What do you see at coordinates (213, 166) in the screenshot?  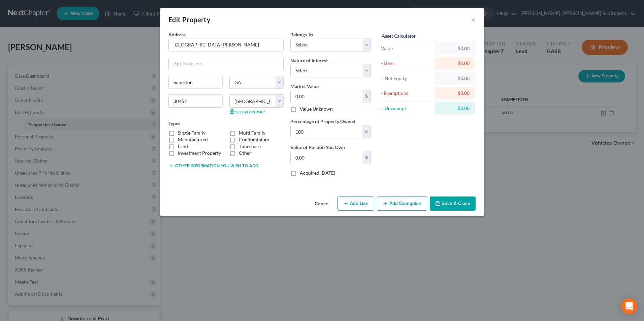 I see `button: Other information you wish to add` at bounding box center [213, 166].